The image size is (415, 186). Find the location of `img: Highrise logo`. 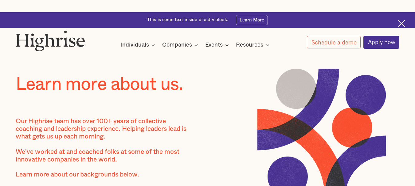

img: Highrise logo is located at coordinates (50, 41).